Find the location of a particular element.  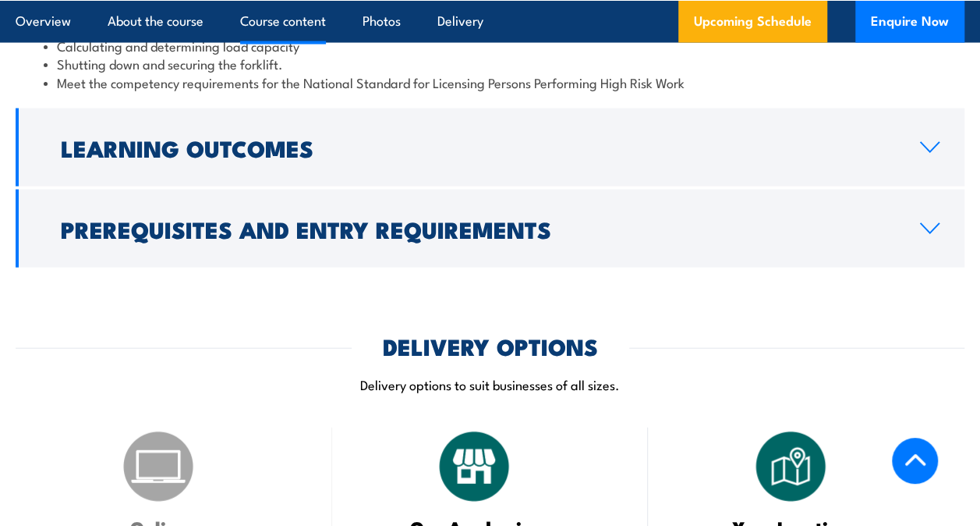

a: Learning Outcomes is located at coordinates (490, 147).